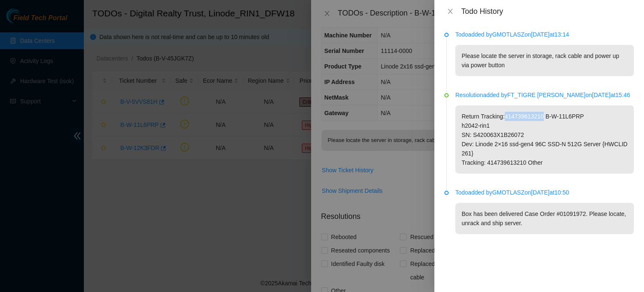 The width and height of the screenshot is (644, 292). Describe the element at coordinates (545, 139) in the screenshot. I see `p: Return Tracking:414739613210 B-W-11L6PRP h2042-rin1 SN: S420063X1B26072 Dev: Linode 2×16 ssd-gen4...` at that location.